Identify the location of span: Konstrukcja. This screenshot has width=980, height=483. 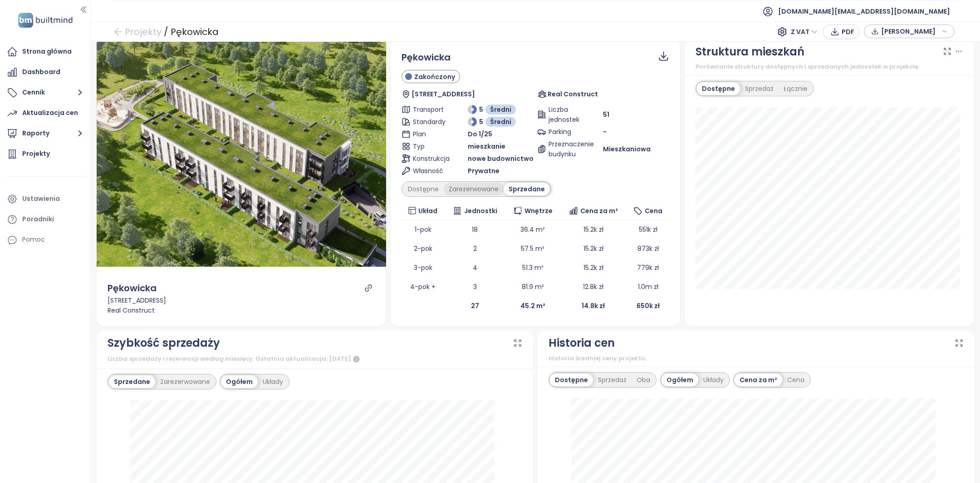
(429, 158).